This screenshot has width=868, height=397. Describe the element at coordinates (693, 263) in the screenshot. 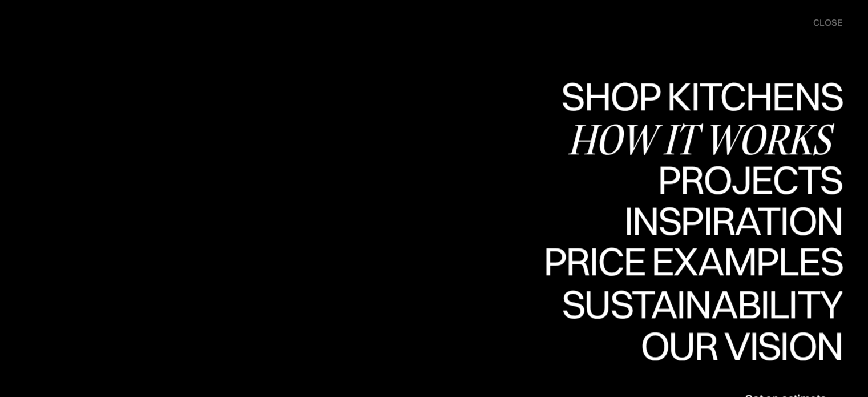

I see `a: Price examplesPrice examples` at that location.